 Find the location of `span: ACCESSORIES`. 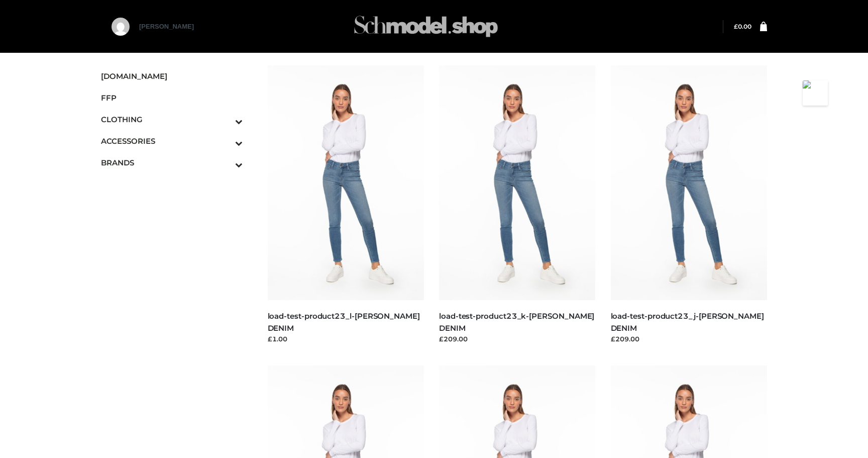

span: ACCESSORIES is located at coordinates (172, 141).